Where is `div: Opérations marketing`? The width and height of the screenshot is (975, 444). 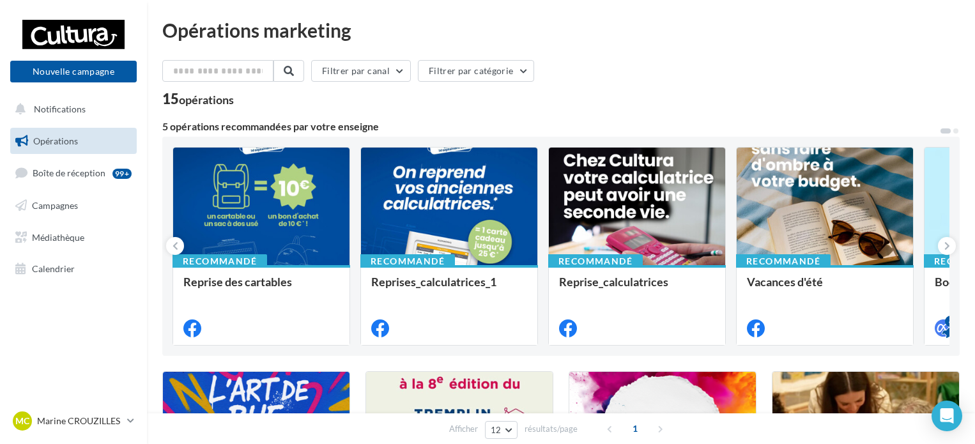 div: Opérations marketing is located at coordinates (561, 30).